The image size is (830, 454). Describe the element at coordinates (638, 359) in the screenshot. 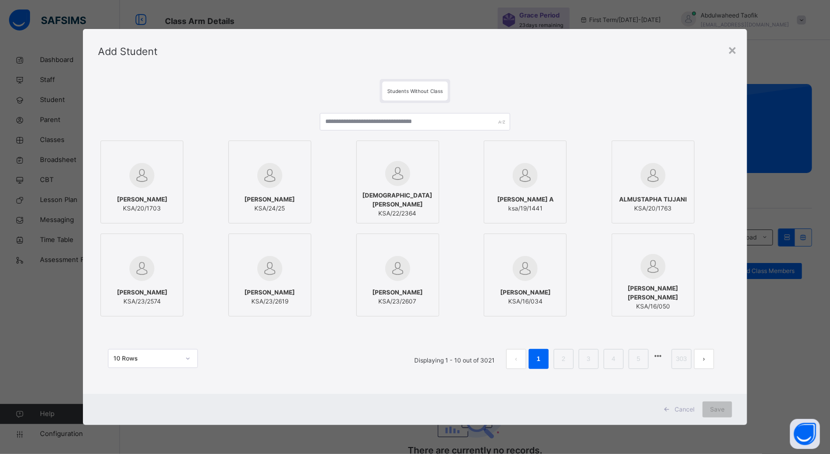

I see `li: 5` at that location.